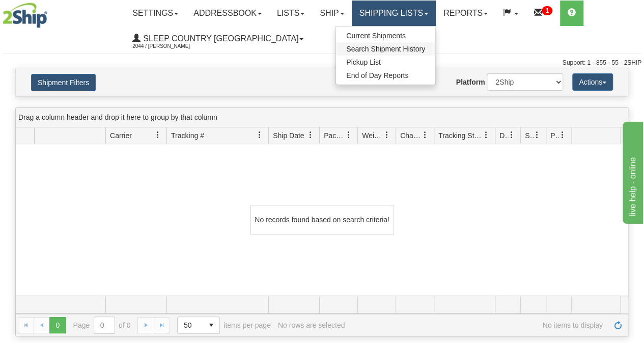 This screenshot has width=644, height=343. What do you see at coordinates (364, 62) in the screenshot?
I see `span: Pickup List` at bounding box center [364, 62].